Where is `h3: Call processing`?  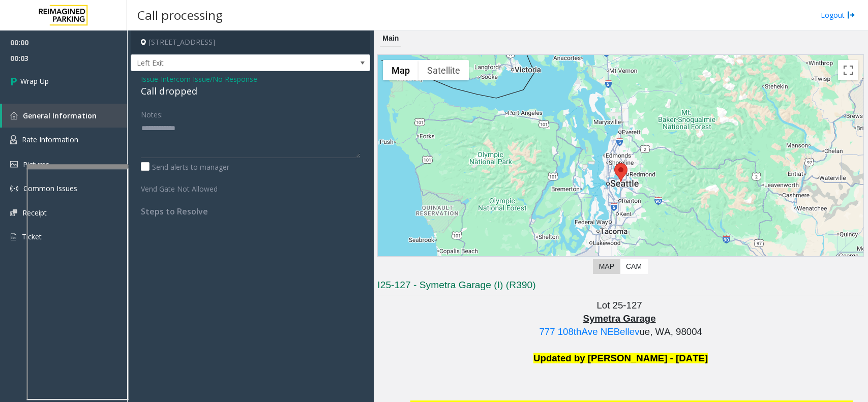
h3: Call processing is located at coordinates (180, 14).